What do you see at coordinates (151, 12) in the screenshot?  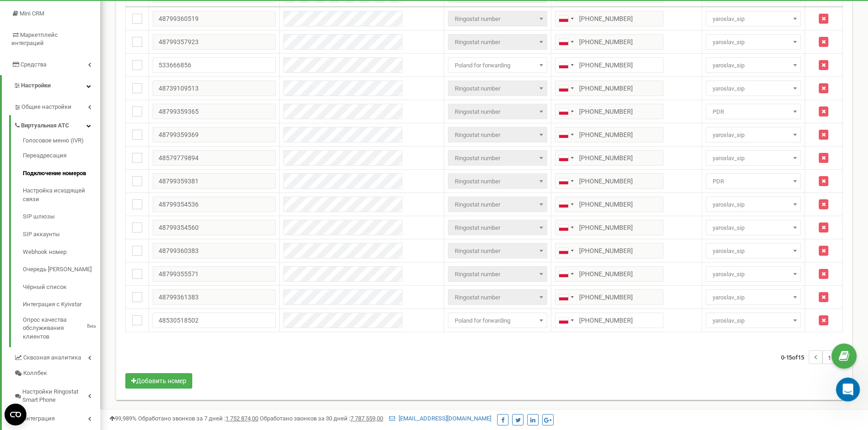 I see `button: Главная` at bounding box center [151, 12].